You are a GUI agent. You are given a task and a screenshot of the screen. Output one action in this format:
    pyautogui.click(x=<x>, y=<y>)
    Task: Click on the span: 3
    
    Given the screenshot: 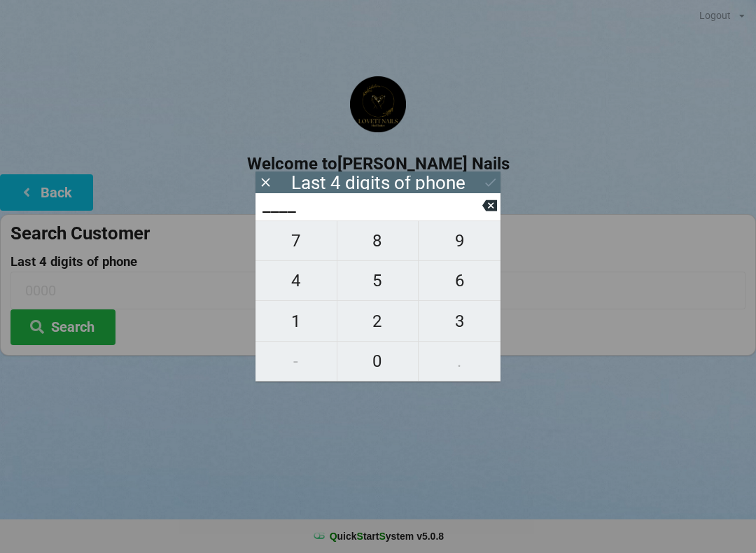 What is the action you would take?
    pyautogui.click(x=459, y=322)
    